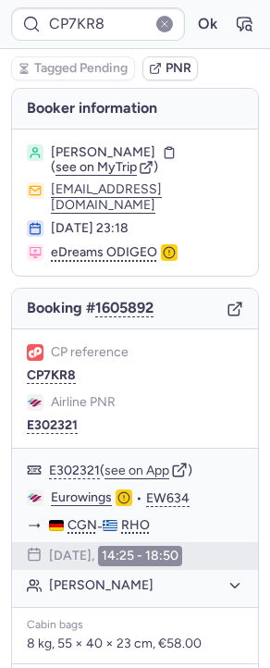  Describe the element at coordinates (35, 353) in the screenshot. I see `figure: 1L airline logo` at that location.